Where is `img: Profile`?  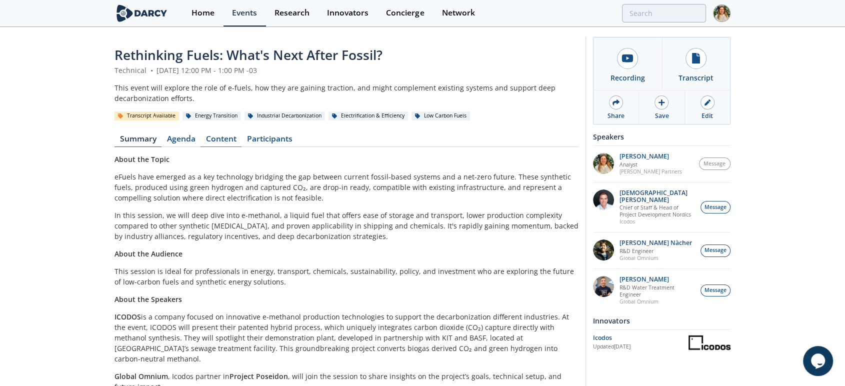
img: Profile is located at coordinates (722, 13).